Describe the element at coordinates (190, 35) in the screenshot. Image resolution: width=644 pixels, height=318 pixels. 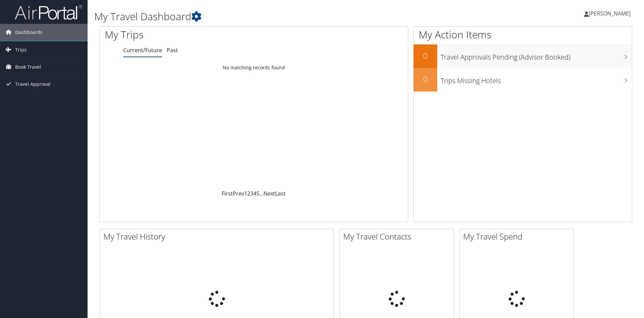
I see `h1: My Trips` at that location.